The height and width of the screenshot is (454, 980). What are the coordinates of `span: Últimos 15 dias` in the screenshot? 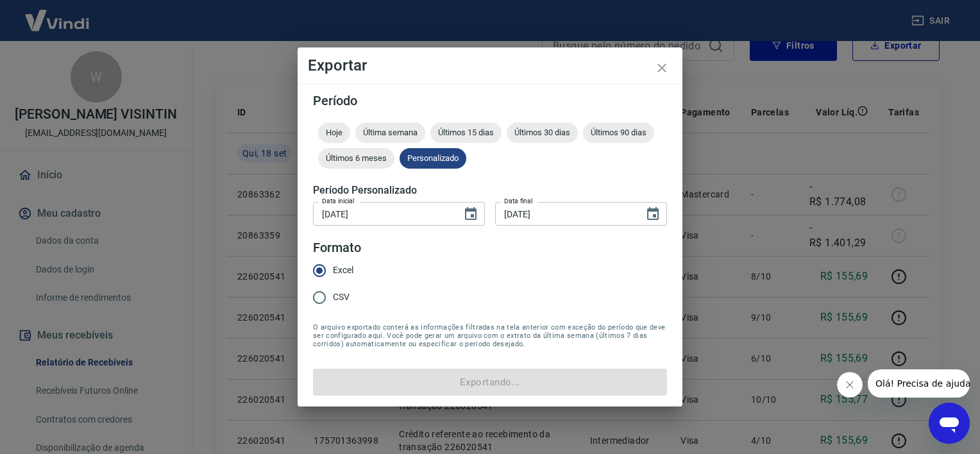 It's located at (466, 132).